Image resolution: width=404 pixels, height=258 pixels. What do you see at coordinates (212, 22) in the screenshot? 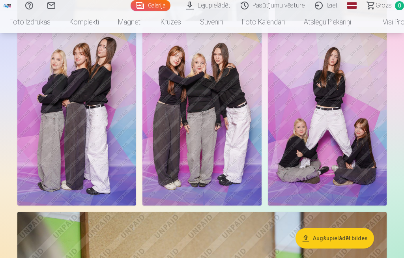
I see `a: Suvenīri` at bounding box center [212, 22].